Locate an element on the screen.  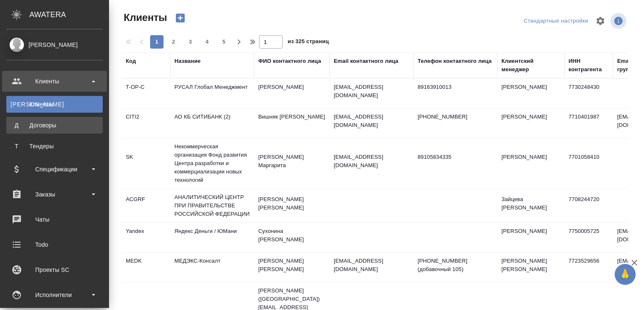
div: Телефон контактного лица is located at coordinates (454, 61).